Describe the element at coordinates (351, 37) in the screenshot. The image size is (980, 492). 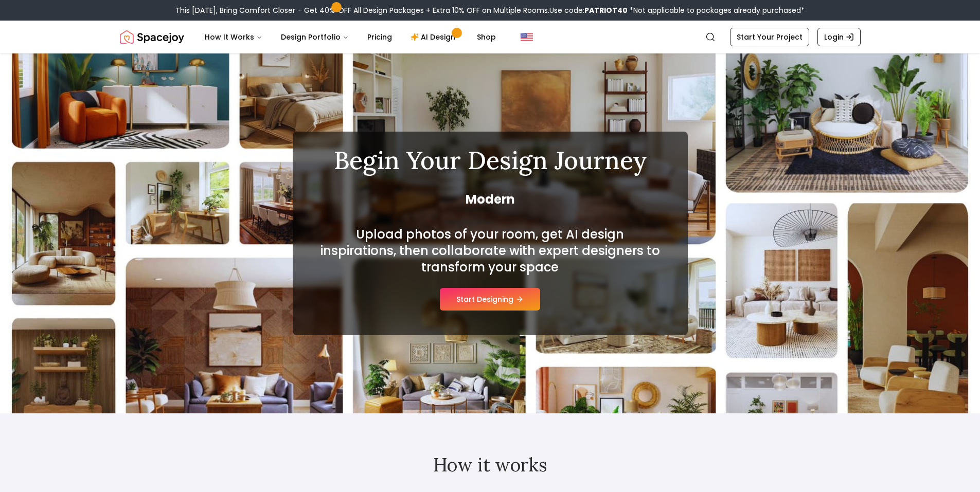
I see `nav: Main` at that location.